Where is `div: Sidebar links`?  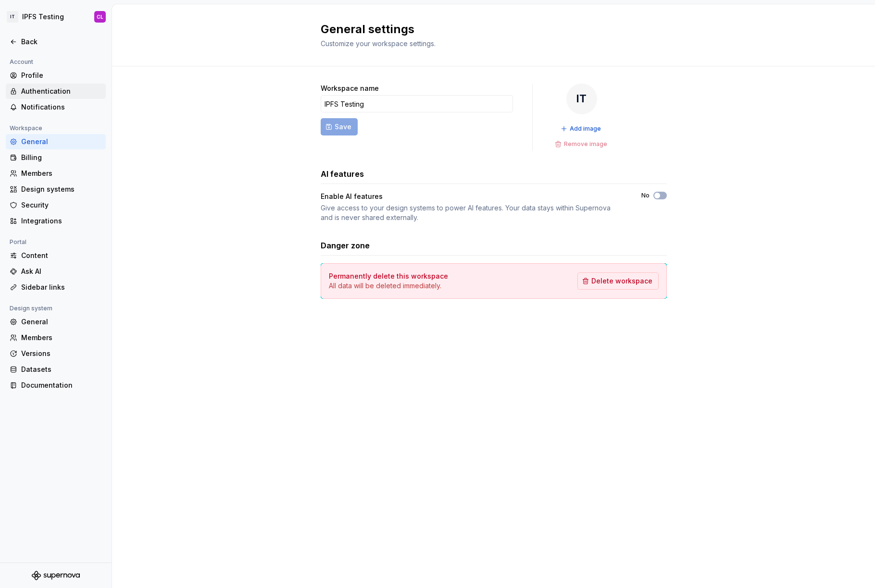
div: Sidebar links is located at coordinates (62, 287).